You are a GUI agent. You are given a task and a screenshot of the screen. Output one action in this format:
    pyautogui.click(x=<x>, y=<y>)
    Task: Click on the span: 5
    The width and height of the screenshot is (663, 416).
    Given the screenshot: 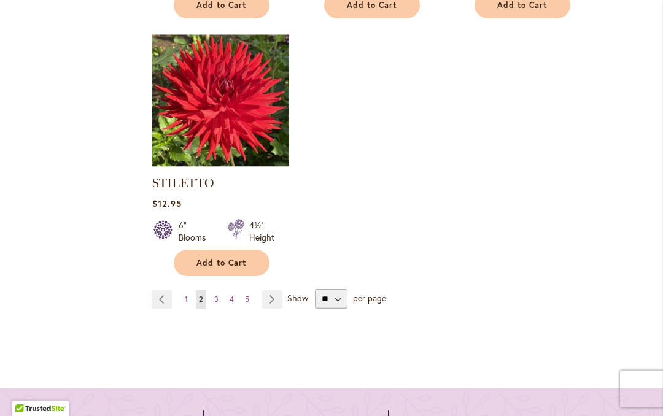 What is the action you would take?
    pyautogui.click(x=247, y=299)
    